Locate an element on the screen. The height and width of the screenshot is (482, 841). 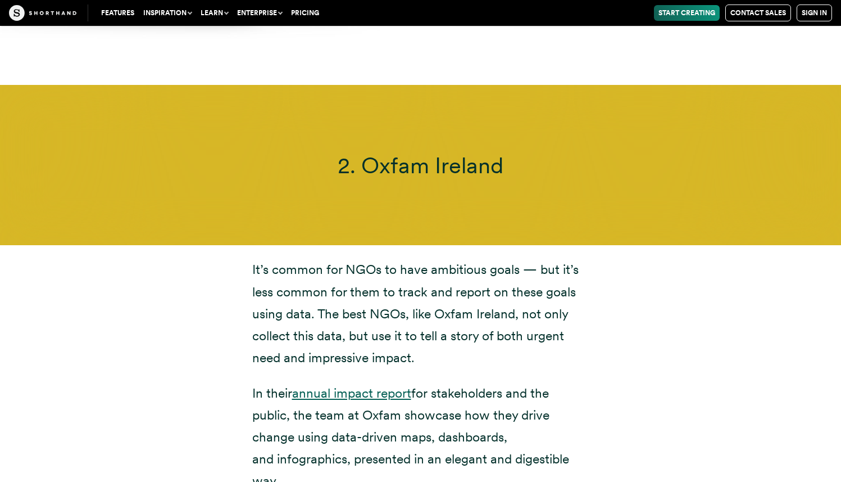
a: annual impact report is located at coordinates (352, 393).